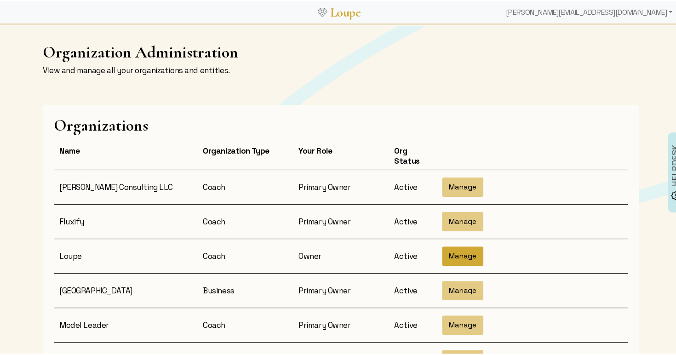 This screenshot has height=355, width=676. I want to click on h1: Organization Administration, so click(189, 51).